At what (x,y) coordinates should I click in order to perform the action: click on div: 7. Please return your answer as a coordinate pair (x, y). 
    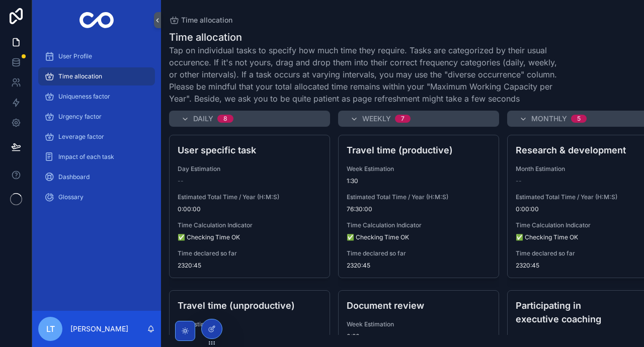
    Looking at the image, I should click on (403, 119).